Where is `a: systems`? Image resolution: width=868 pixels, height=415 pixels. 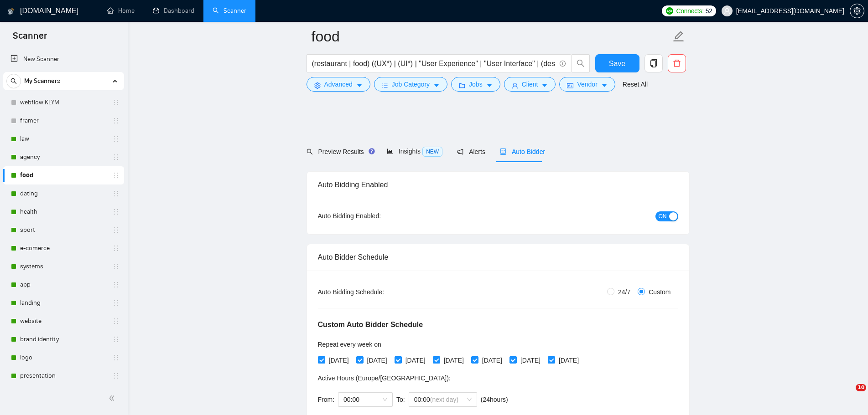 a: systems is located at coordinates (64, 266).